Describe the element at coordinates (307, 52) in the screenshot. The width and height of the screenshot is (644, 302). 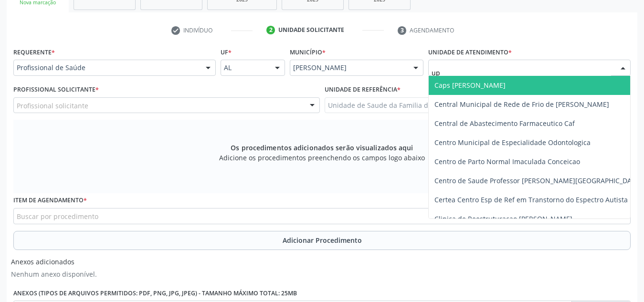
I see `label: Município` at that location.